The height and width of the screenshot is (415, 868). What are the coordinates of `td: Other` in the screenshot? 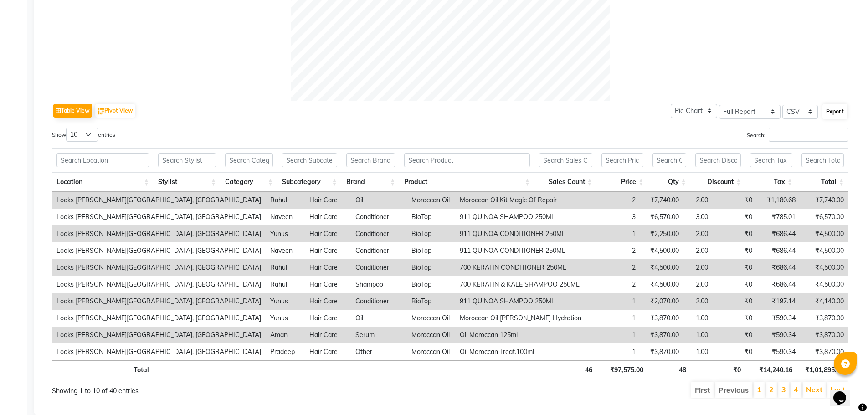 It's located at (379, 352).